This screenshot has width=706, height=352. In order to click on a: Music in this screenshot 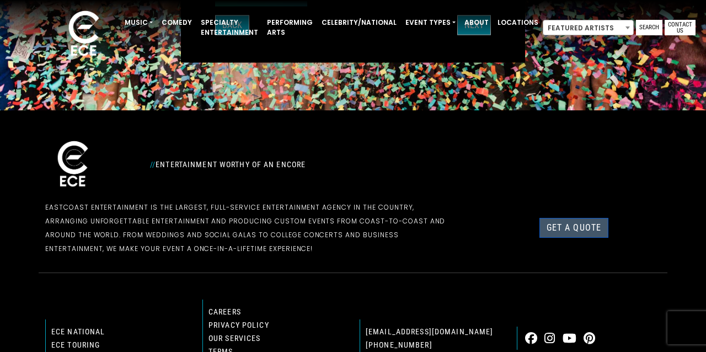, I will do `click(138, 23)`.